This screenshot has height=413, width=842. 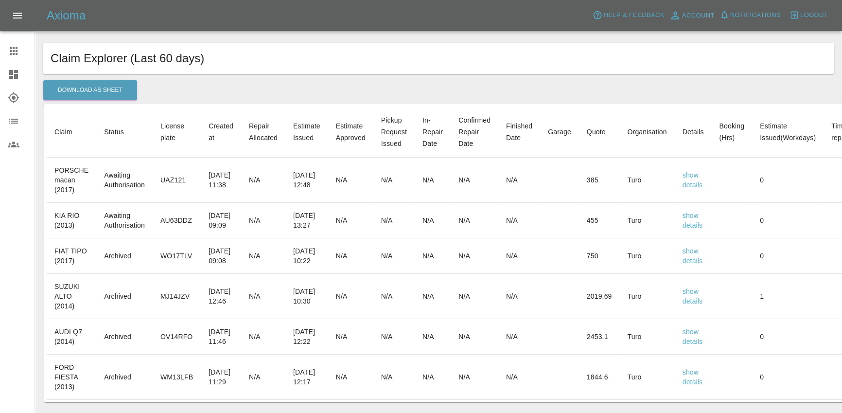 I want to click on td: 750, so click(x=599, y=256).